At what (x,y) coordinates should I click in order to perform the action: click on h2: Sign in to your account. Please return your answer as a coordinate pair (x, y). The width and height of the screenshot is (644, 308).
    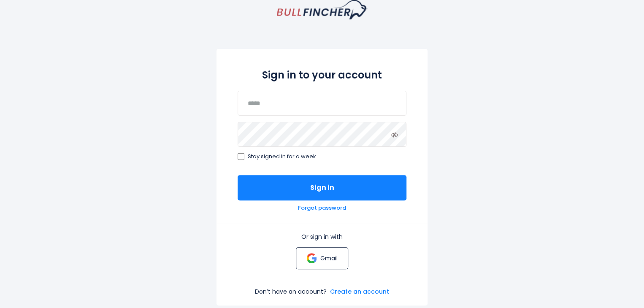
    Looking at the image, I should click on (322, 75).